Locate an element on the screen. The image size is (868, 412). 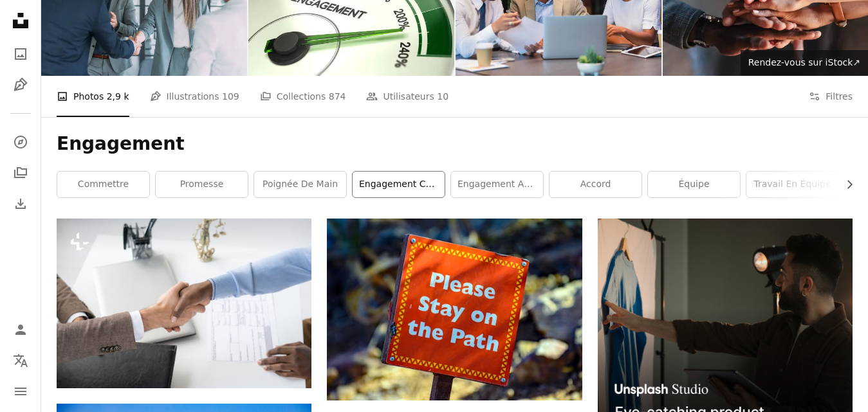
a: Vue ci-dessus d’un homme noir méconnaissable assis à table avec des documents et serrant la main ... is located at coordinates (184, 304).